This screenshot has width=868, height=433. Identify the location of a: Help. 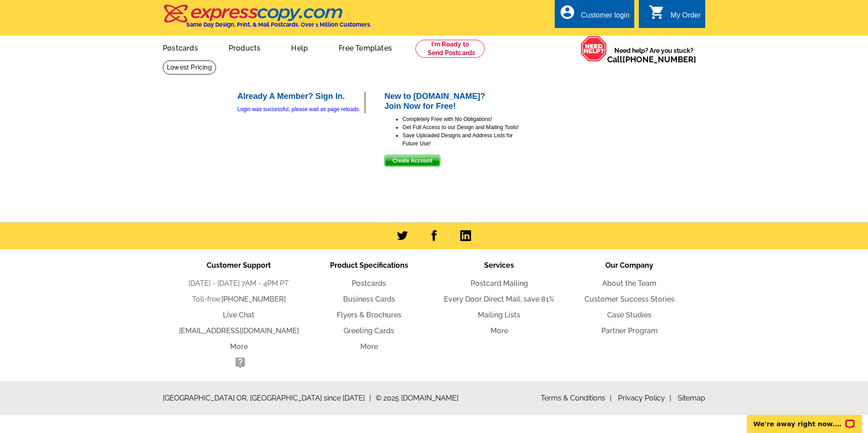
(299, 47).